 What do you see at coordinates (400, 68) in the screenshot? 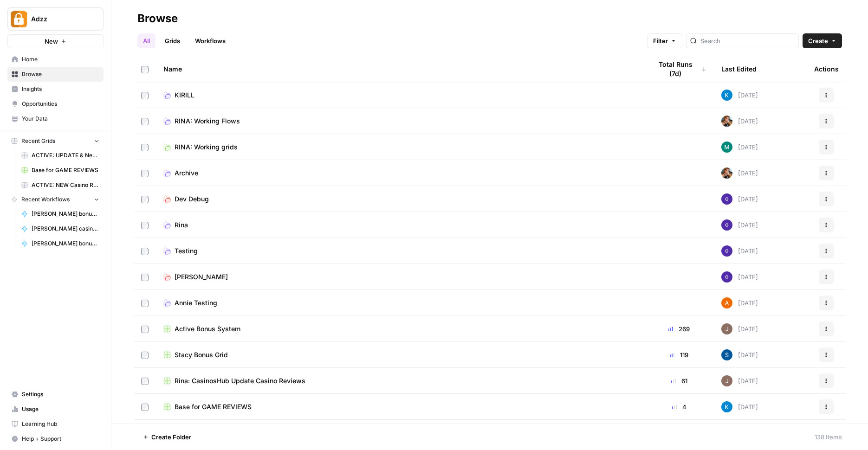
I see `div: Name` at bounding box center [400, 68].